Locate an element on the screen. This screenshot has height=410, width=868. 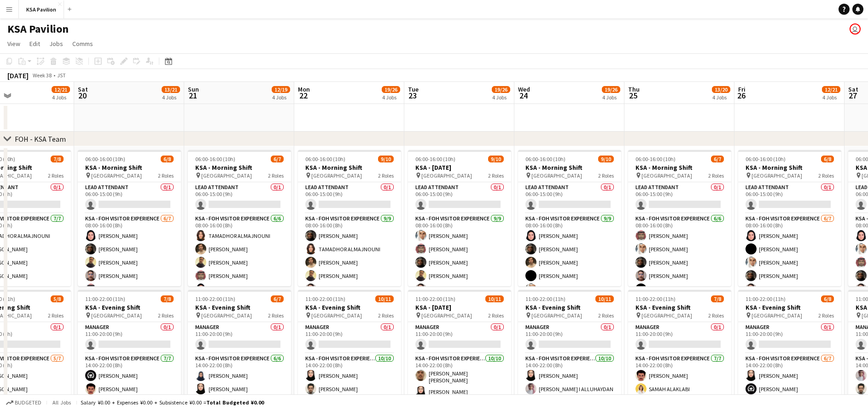
a: View is located at coordinates (13, 44).